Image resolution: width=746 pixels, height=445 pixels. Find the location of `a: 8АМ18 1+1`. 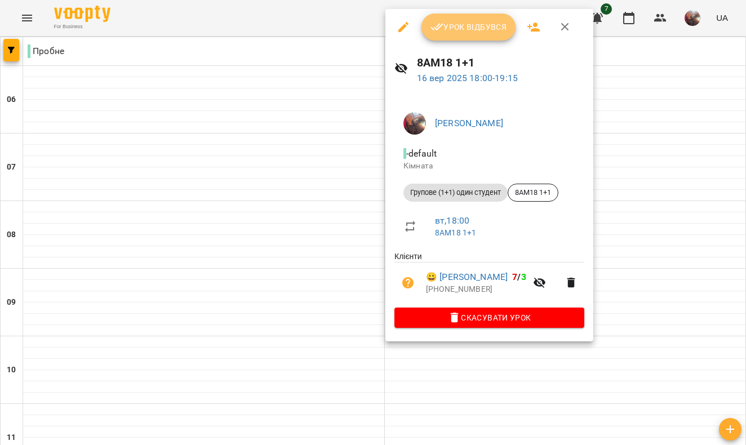

a: 8АМ18 1+1 is located at coordinates (455, 233).